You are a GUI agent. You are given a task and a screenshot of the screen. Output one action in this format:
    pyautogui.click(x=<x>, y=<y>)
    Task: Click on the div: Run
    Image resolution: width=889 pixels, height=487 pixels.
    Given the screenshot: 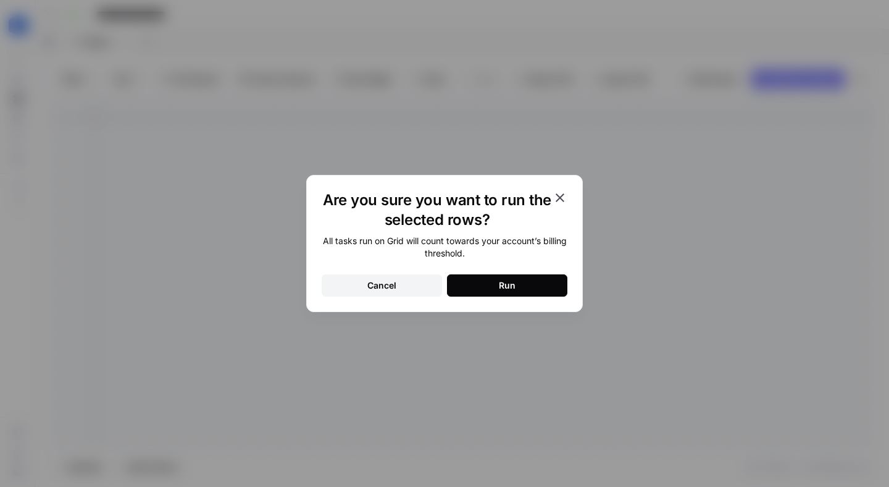 What is the action you would take?
    pyautogui.click(x=507, y=285)
    